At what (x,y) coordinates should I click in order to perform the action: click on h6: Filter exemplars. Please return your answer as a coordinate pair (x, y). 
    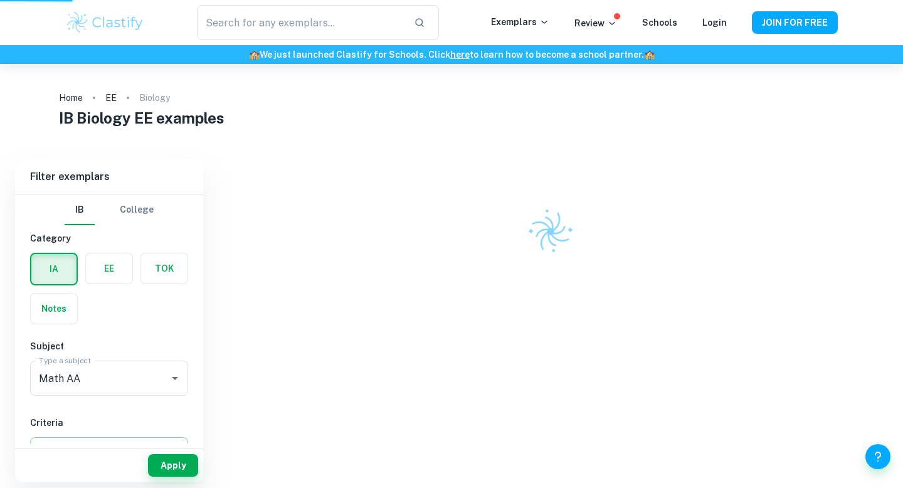
    Looking at the image, I should click on (109, 177).